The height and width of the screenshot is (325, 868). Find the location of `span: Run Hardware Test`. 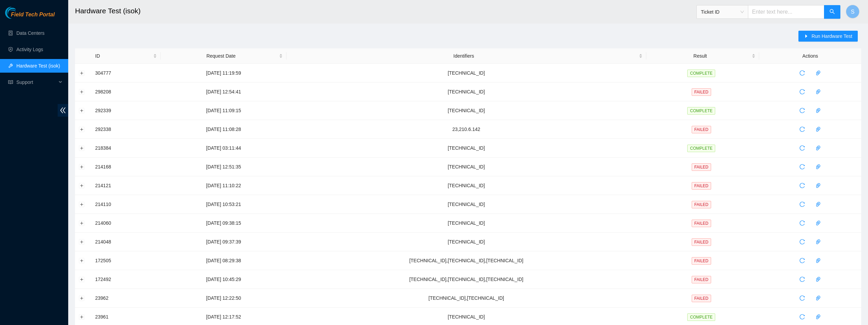

span: Run Hardware Test is located at coordinates (832, 36).